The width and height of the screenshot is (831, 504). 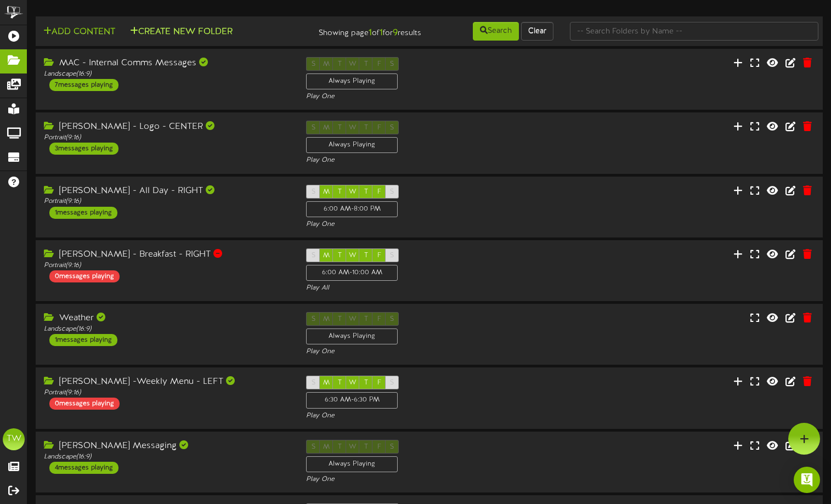 I want to click on div: Open Intercom Messenger, so click(x=807, y=480).